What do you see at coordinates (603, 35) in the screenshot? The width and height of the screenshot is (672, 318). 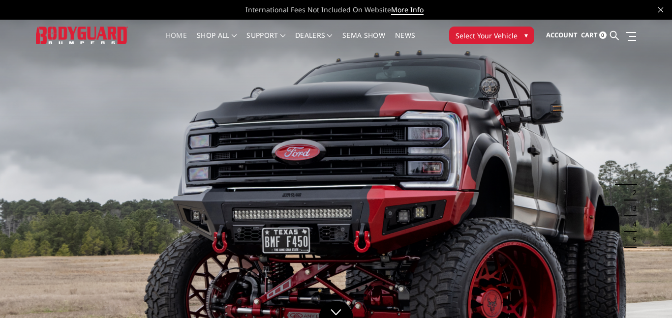 I see `span: 0` at bounding box center [603, 35].